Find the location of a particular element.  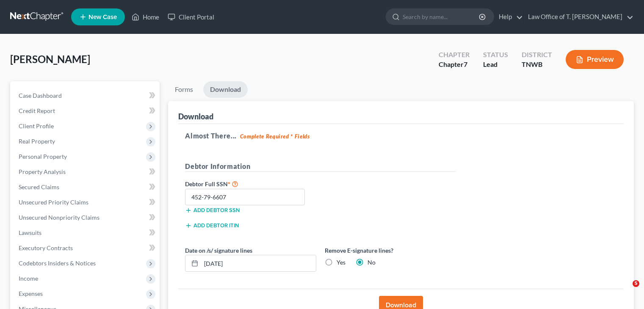

span: Expenses is located at coordinates (30, 294).